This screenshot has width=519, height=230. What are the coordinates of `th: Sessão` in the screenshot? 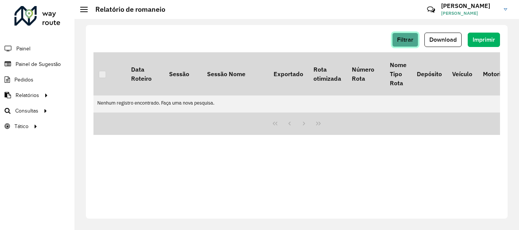 It's located at (183, 74).